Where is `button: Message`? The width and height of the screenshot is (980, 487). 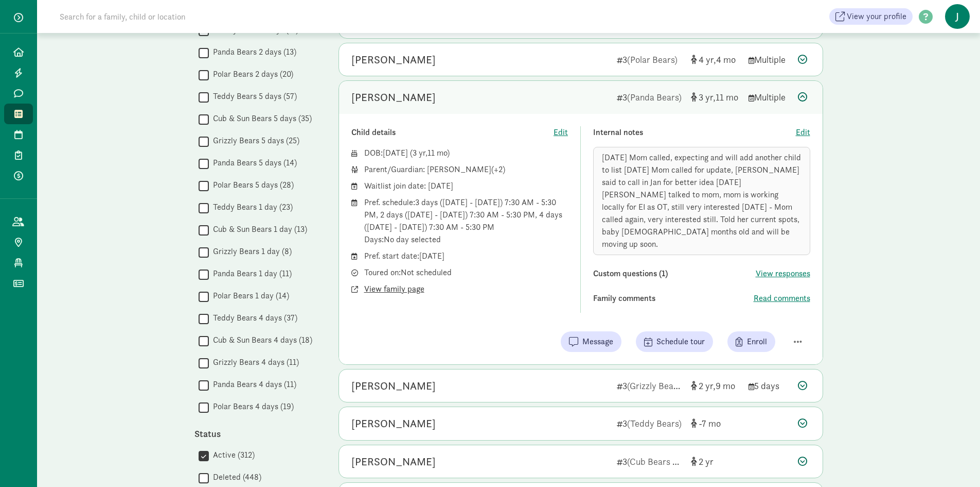 button: Message is located at coordinates (591, 341).